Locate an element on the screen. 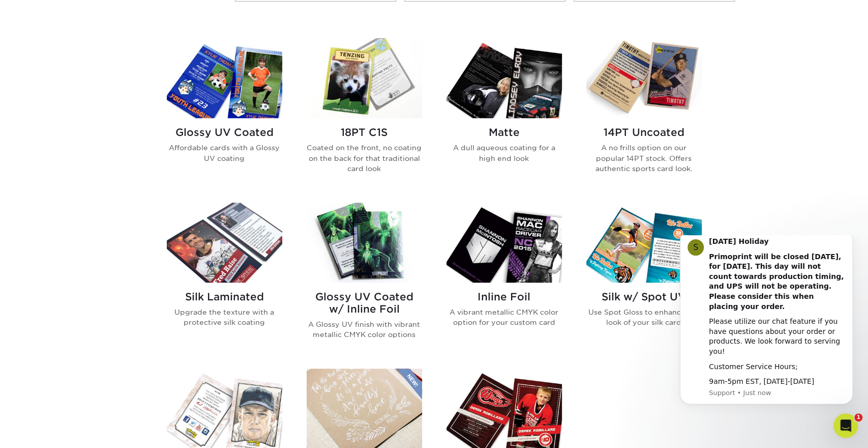  div: Message content is located at coordinates (112, 77).